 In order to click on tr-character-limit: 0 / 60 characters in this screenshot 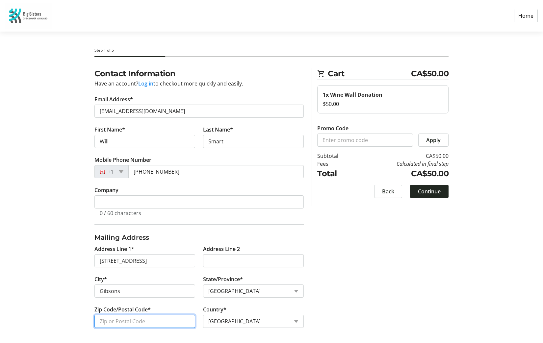, I will do `click(120, 213)`.